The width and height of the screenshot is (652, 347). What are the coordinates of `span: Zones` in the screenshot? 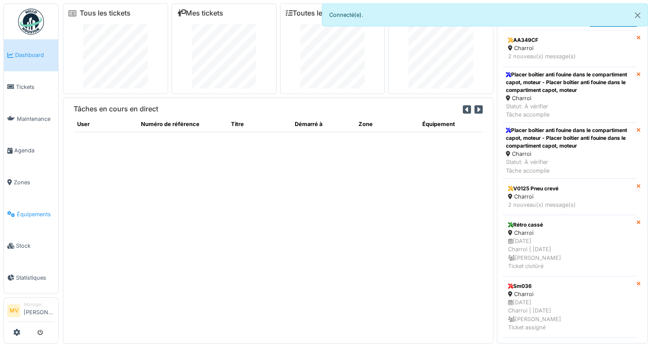 It's located at (34, 182).